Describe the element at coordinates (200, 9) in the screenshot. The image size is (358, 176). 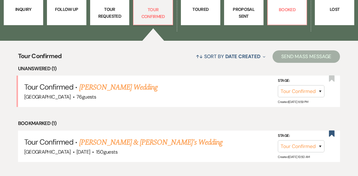
I see `p: Toured` at that location.